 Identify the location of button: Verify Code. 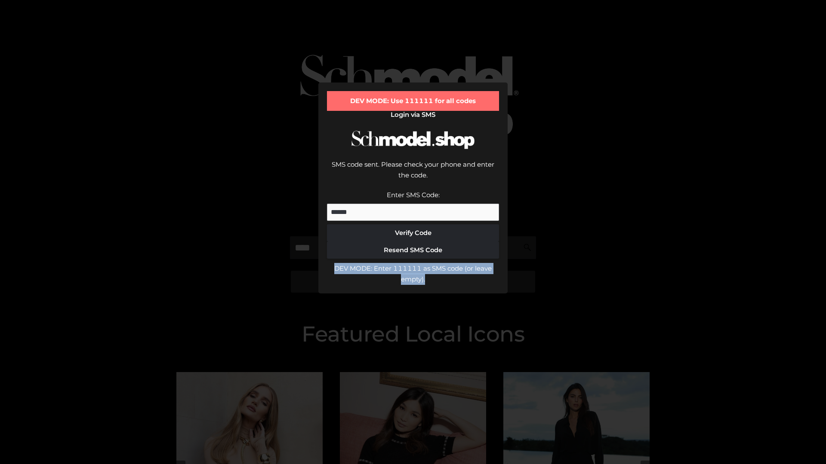
(413, 233).